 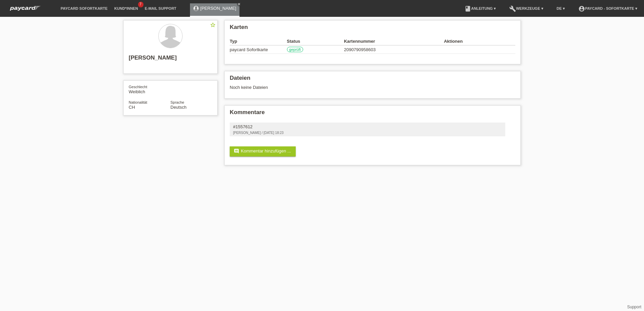 I want to click on a: Kund*innen, so click(x=126, y=8).